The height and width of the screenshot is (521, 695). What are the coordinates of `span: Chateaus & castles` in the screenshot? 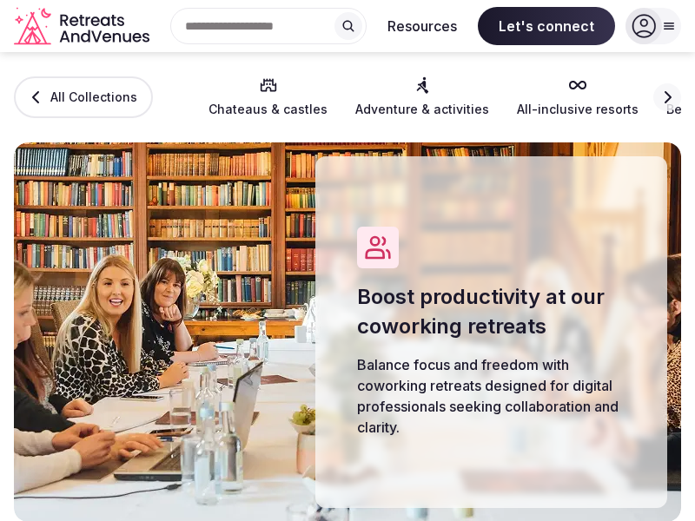 It's located at (268, 109).